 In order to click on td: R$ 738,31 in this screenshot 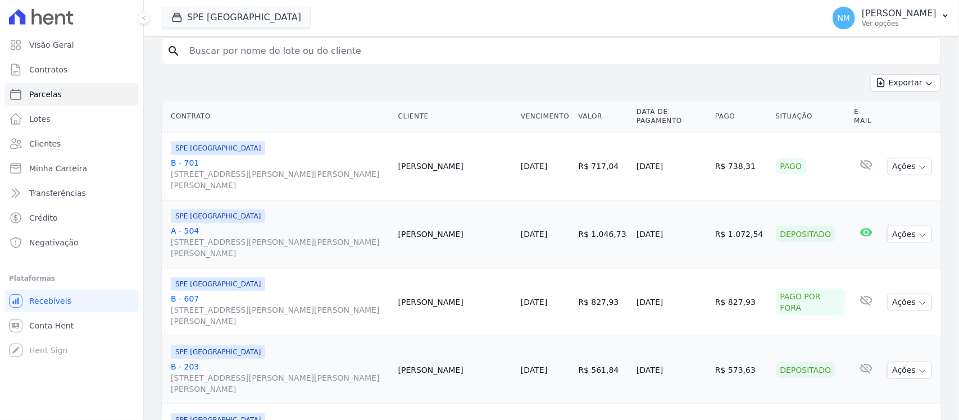, I will do `click(740, 166)`.